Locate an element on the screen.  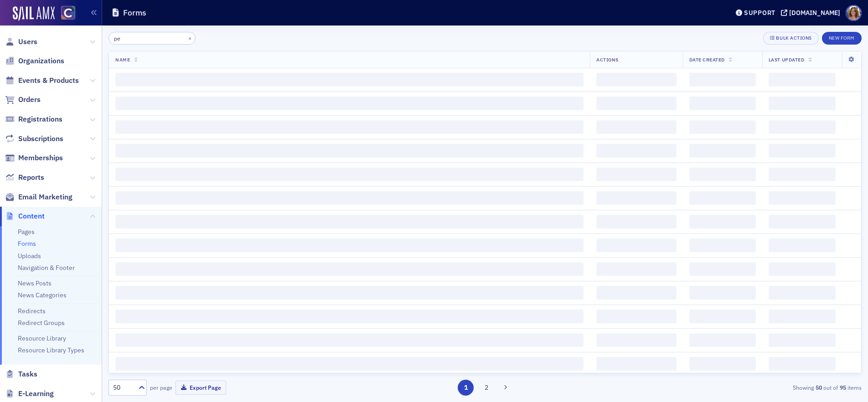
a: Redirects is located at coordinates (31, 311).